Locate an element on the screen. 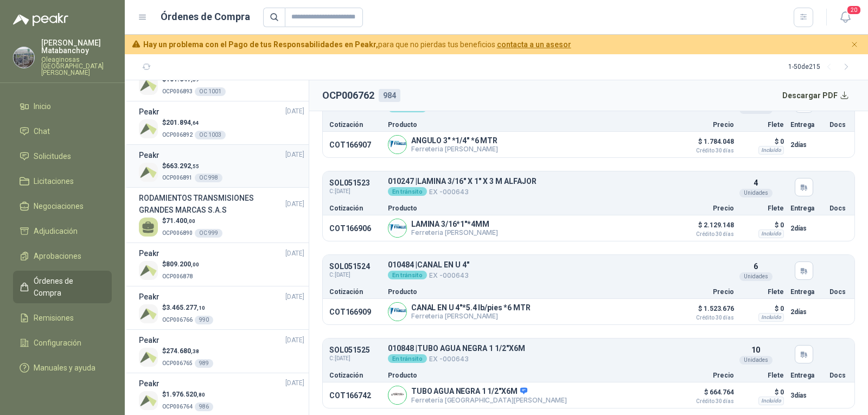 Image resolution: width=868 pixels, height=415 pixels. span: Remisiones is located at coordinates (54, 318).